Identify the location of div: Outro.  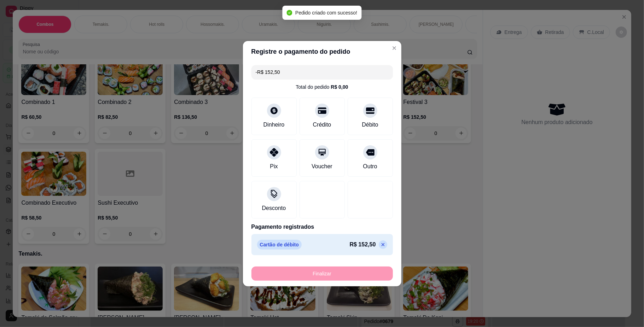
(370, 166).